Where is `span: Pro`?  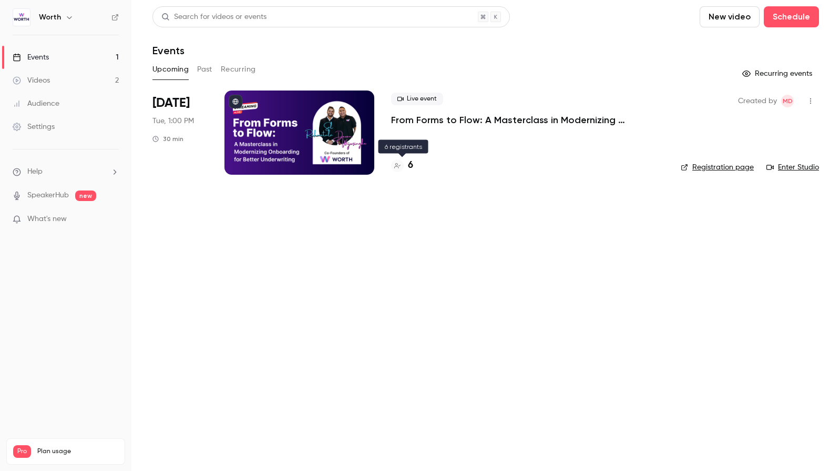 span: Pro is located at coordinates (22, 451).